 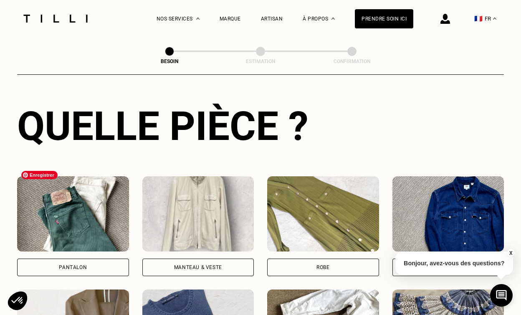 I want to click on div: Quelle pièce ?, so click(x=261, y=126).